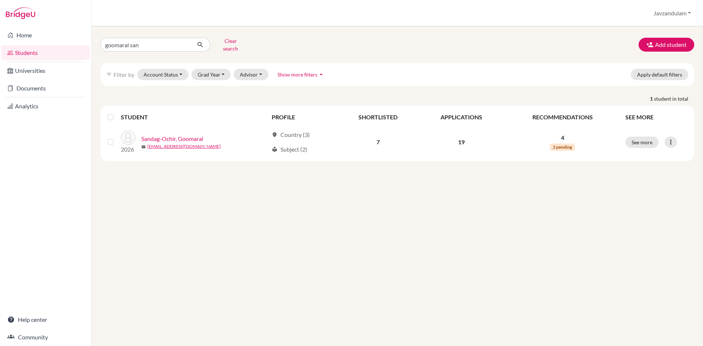 This screenshot has width=703, height=346. Describe the element at coordinates (672, 13) in the screenshot. I see `button: Javzandulam` at that location.